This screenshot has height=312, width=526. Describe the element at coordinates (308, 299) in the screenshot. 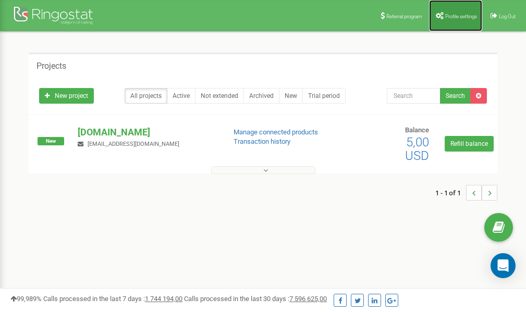

I see `u: 7 596 625,00` at that location.